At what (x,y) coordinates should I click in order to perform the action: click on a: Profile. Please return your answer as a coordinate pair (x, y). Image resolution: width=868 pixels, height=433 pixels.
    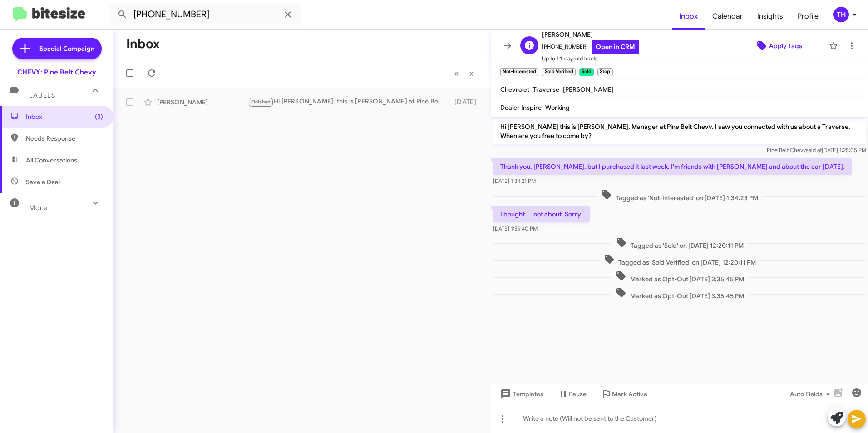
    Looking at the image, I should click on (808, 16).